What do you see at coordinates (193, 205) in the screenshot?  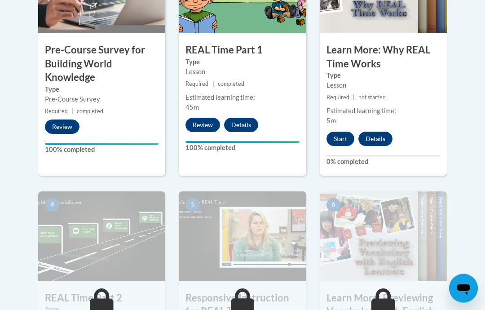 I see `span: 5` at bounding box center [193, 205].